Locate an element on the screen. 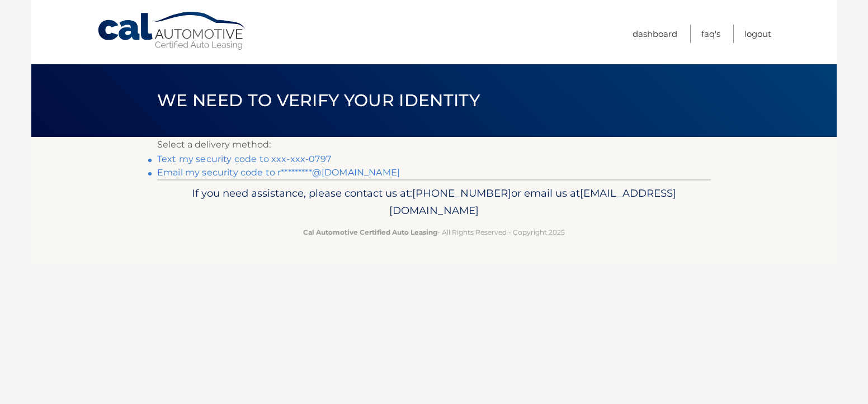  a: Text my security code to xxx-xxx-0797 is located at coordinates (244, 158).